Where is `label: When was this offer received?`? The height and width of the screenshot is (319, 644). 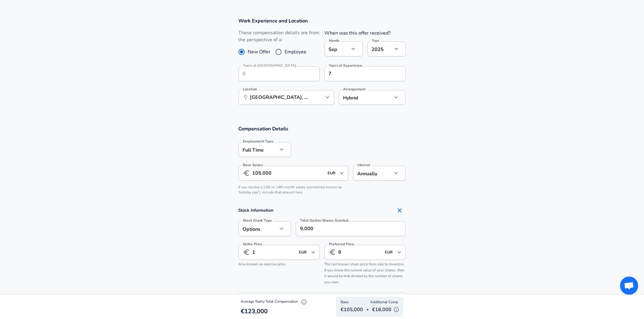 label: When was this offer received? is located at coordinates (358, 33).